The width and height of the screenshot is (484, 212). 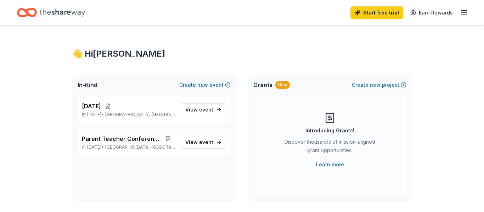 I want to click on div: Discover thousands of mission-aligned grant opportunities., so click(x=330, y=148).